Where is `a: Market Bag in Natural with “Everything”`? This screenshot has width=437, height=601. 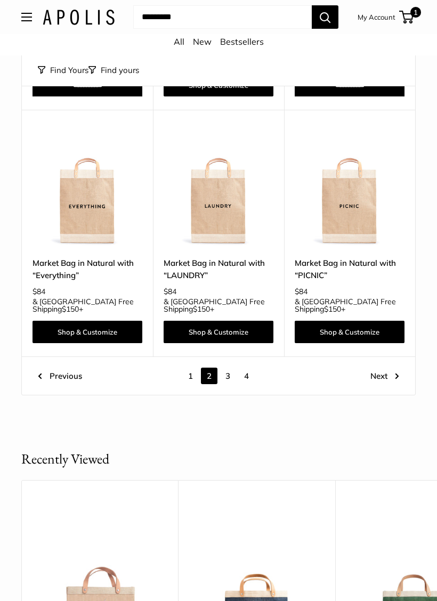 a: Market Bag in Natural with “Everything” is located at coordinates (87, 269).